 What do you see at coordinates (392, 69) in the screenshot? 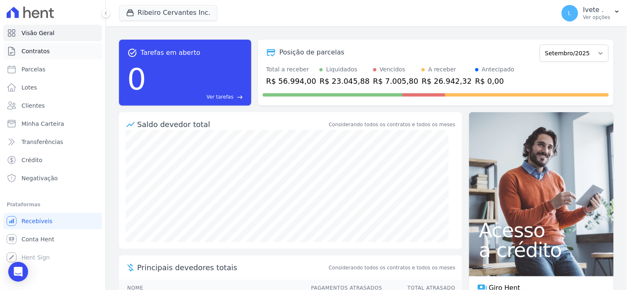
I see `div: Vencidos` at bounding box center [392, 69].